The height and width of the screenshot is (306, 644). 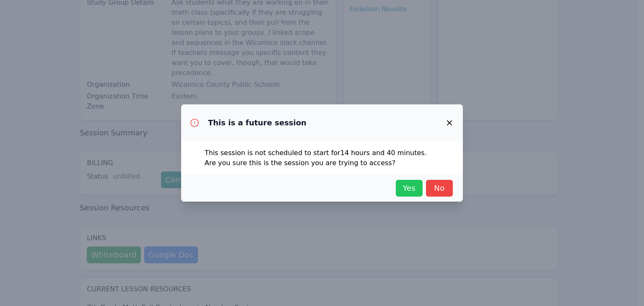 What do you see at coordinates (440, 188) in the screenshot?
I see `button: No` at bounding box center [440, 188].